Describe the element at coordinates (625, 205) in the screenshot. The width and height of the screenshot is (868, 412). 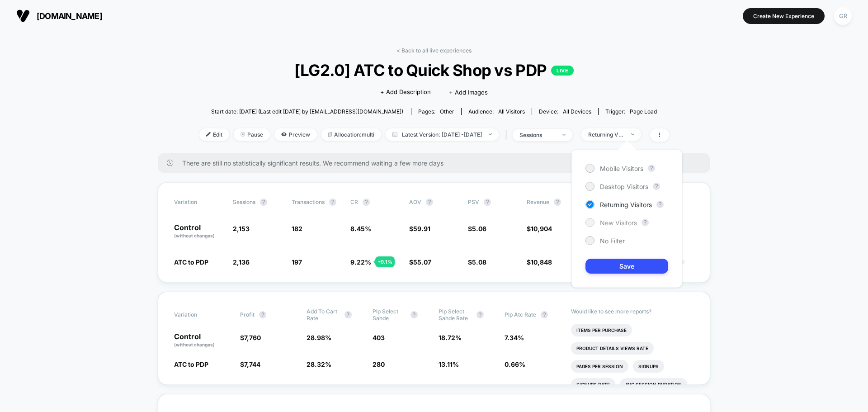
I see `span: Returning Visitors` at that location.